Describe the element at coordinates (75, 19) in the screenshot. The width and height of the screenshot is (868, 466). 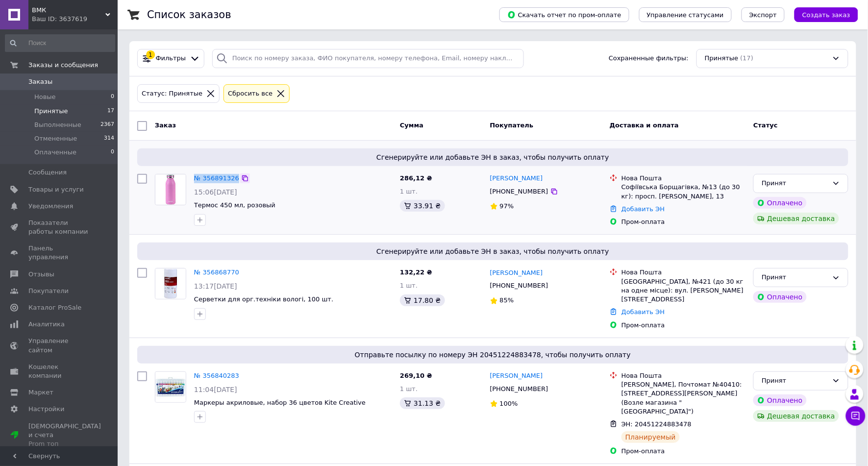
I see `div: Ваш ID: 3637619` at that location.